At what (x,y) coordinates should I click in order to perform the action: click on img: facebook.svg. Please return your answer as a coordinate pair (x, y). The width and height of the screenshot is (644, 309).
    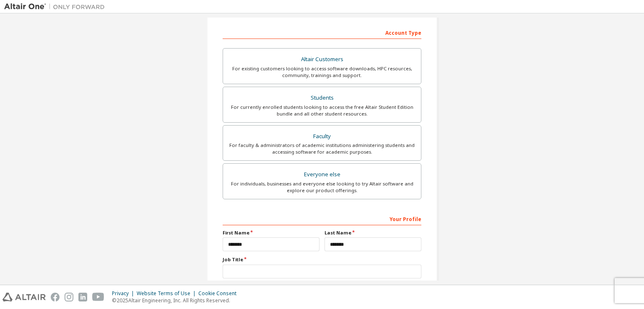
    Looking at the image, I should click on (55, 297).